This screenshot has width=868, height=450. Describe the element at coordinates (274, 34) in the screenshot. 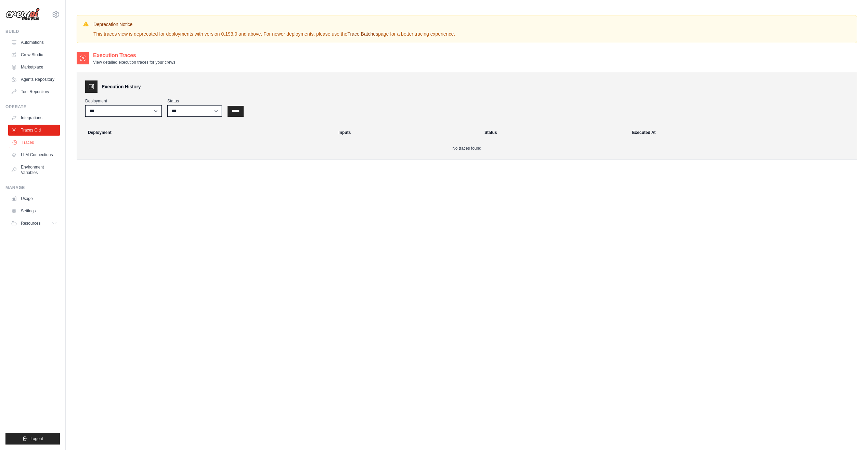

I see `p: This traces view is deprecated for deployments with version 0.193.0 and above. For newer deployme...` at that location.